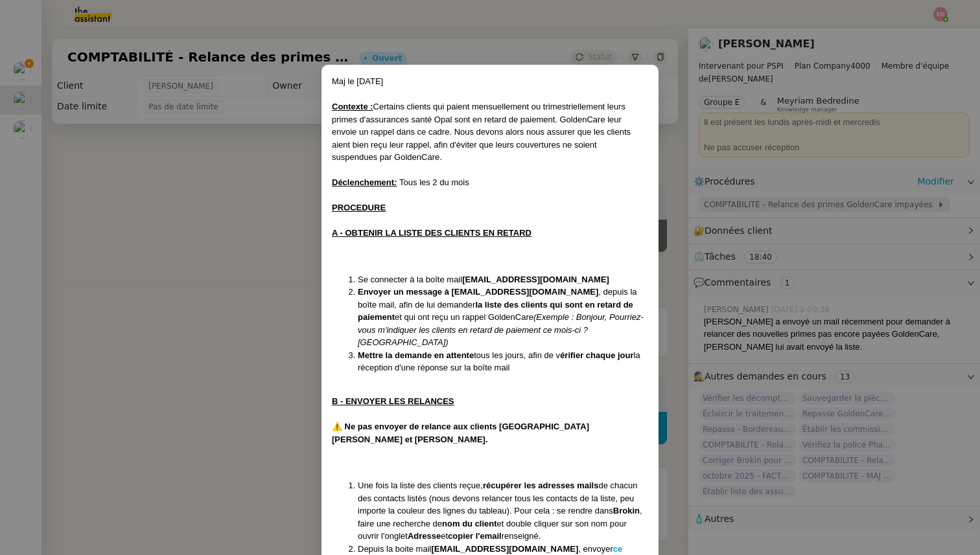 The image size is (980, 555). I want to click on strong: érifier chaque jour, so click(596, 355).